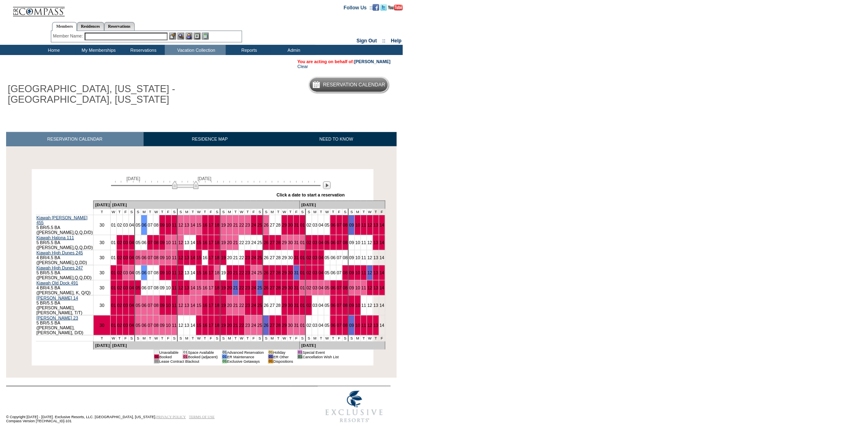 This screenshot has width=868, height=430. I want to click on img: b_edit.gif, so click(172, 36).